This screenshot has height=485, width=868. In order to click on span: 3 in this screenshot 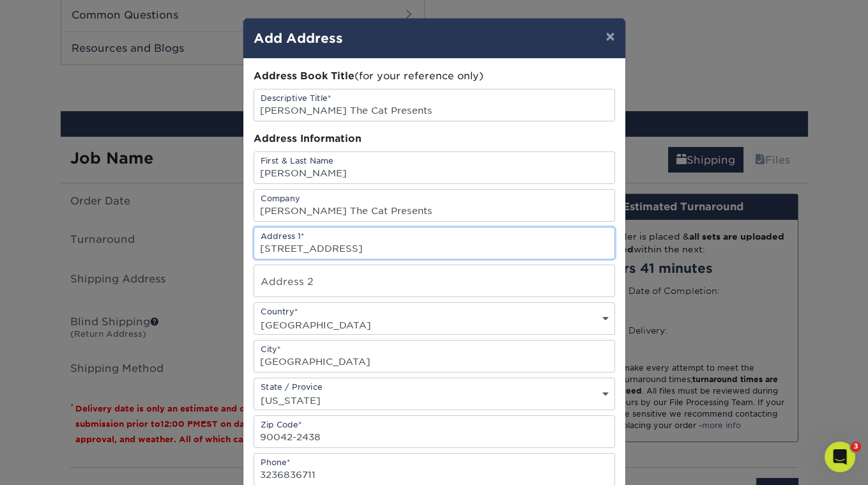, I will do `click(856, 446)`.